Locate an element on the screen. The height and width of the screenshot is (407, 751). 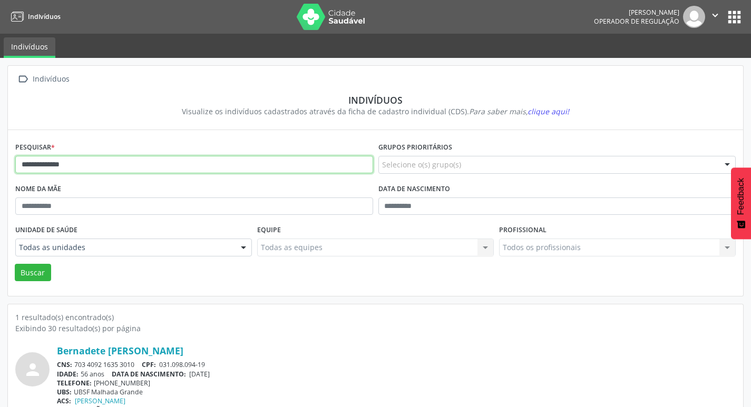
span: ACS: is located at coordinates (64, 401).